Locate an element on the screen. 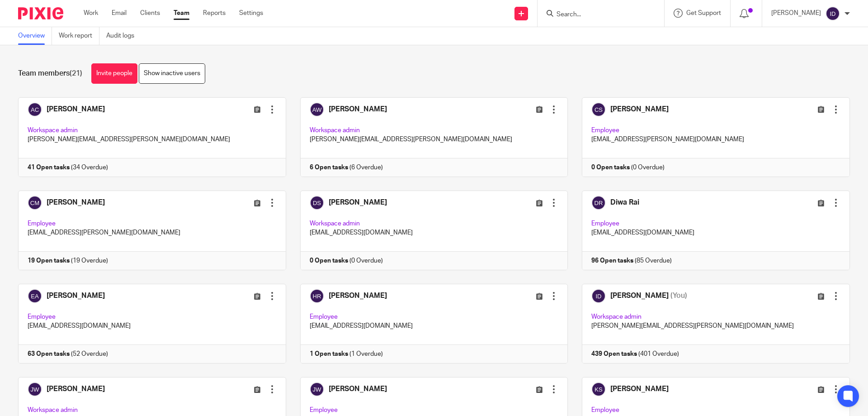 The image size is (868, 416). a: Work is located at coordinates (91, 13).